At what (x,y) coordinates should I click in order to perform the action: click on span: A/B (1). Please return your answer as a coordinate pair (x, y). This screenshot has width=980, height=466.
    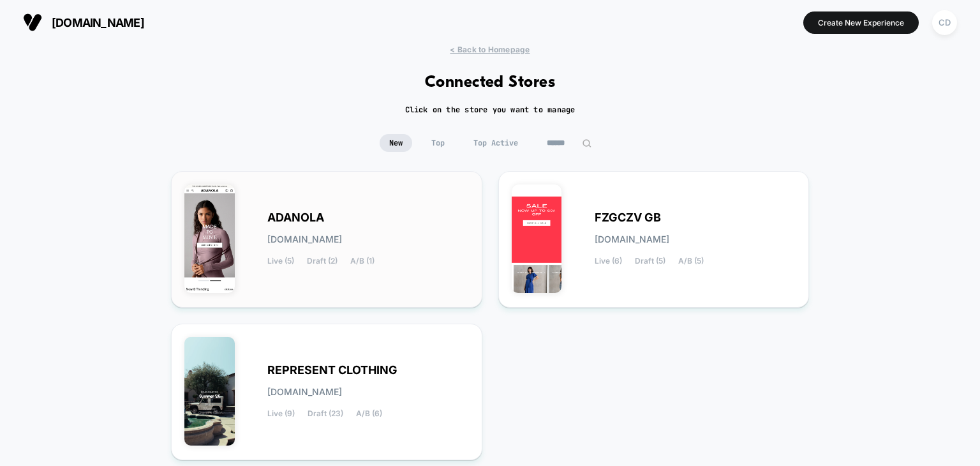
    Looking at the image, I should click on (362, 261).